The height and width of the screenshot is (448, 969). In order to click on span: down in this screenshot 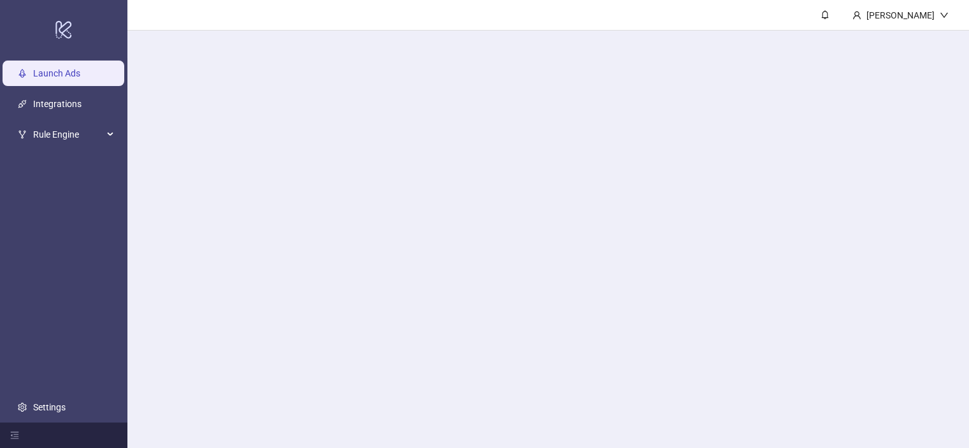, I will do `click(944, 15)`.